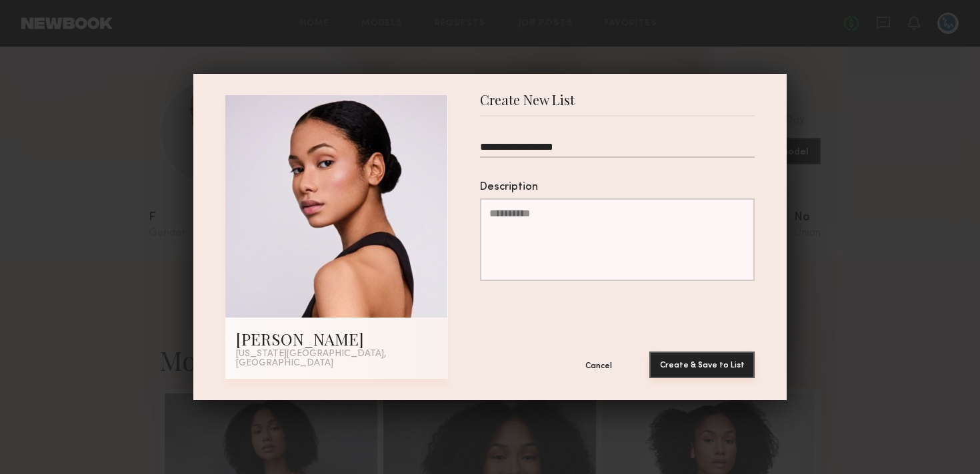 This screenshot has height=474, width=980. Describe the element at coordinates (527, 105) in the screenshot. I see `span: Create New List` at that location.